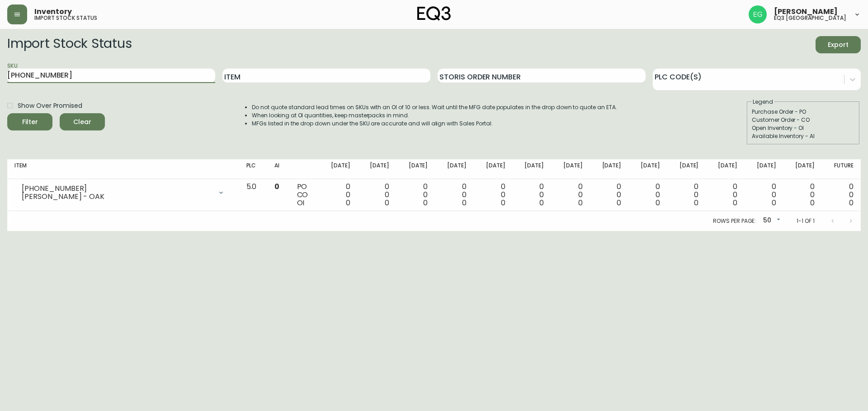  I want to click on button: Filter, so click(29, 122).